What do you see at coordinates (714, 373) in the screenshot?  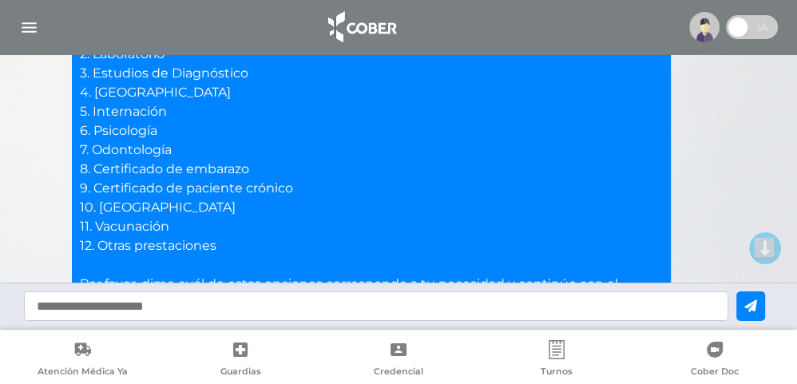 I see `span: Cober Doc` at bounding box center [714, 373].